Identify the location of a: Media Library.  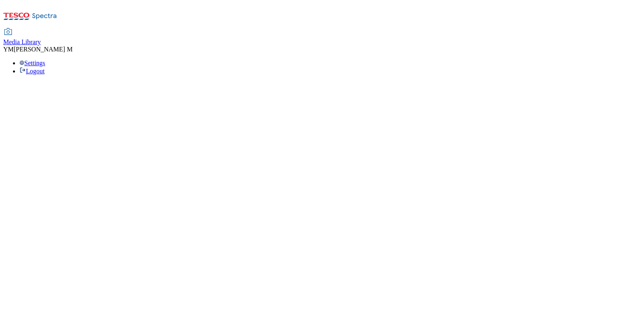
(22, 37).